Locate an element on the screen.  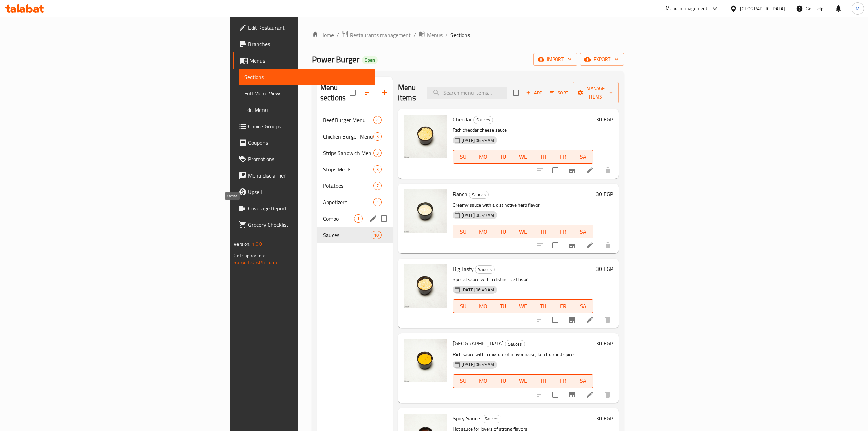
a: Menus is located at coordinates (304, 60).